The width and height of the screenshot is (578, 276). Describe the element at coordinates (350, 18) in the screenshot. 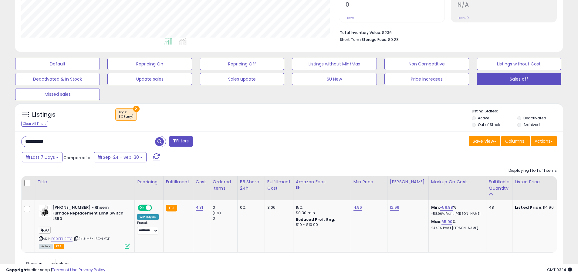

I see `small: Prev: 0` at that location.